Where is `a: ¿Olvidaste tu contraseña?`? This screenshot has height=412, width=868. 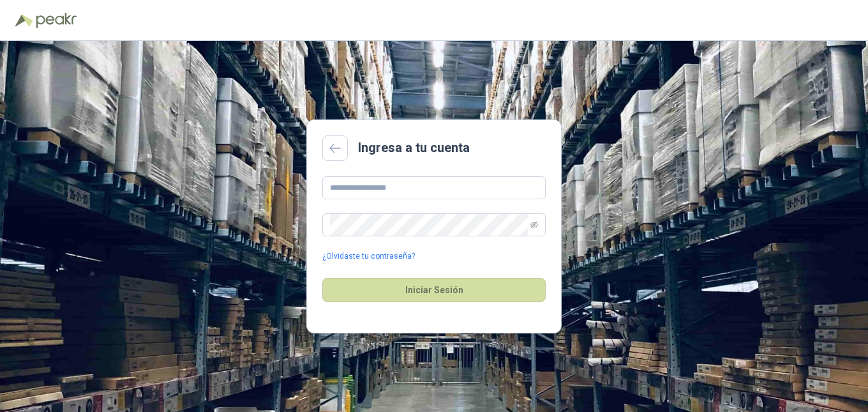
a: ¿Olvidaste tu contraseña? is located at coordinates (368, 256).